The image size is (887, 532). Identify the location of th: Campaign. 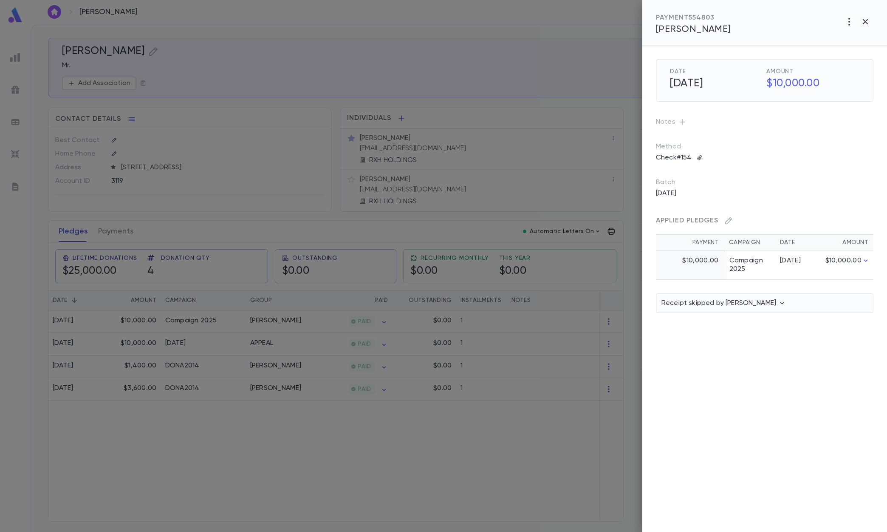
(750, 242).